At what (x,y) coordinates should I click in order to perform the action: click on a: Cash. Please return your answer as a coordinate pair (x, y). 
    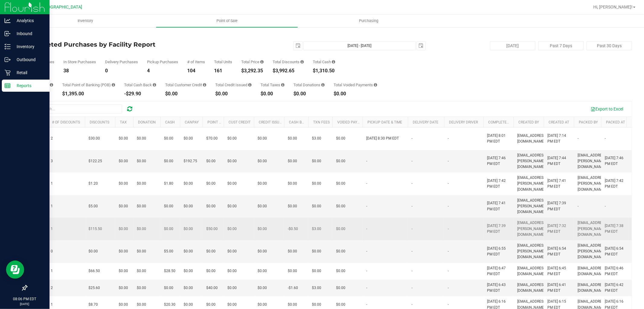
    Looking at the image, I should click on (170, 122).